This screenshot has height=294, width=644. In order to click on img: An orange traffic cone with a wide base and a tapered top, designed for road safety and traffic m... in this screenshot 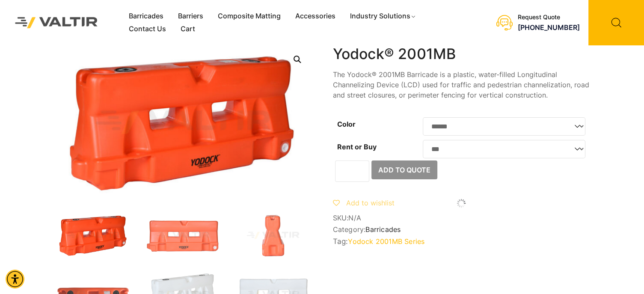, I will do `click(273, 235)`.